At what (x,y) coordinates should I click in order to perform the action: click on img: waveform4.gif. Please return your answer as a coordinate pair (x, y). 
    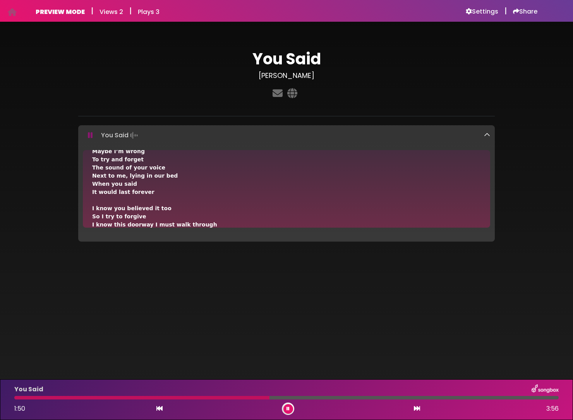
    Looking at the image, I should click on (134, 135).